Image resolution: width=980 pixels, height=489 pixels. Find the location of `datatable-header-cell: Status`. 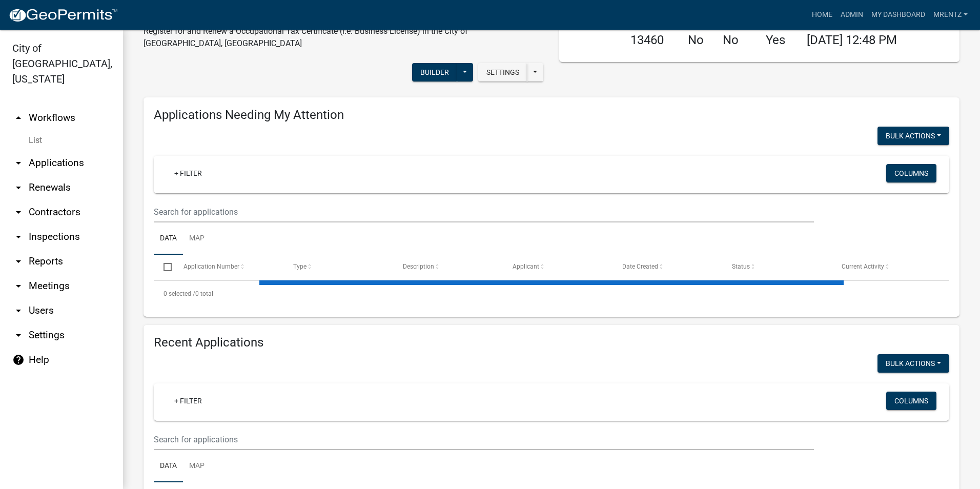

datatable-header-cell: Status is located at coordinates (777, 267).